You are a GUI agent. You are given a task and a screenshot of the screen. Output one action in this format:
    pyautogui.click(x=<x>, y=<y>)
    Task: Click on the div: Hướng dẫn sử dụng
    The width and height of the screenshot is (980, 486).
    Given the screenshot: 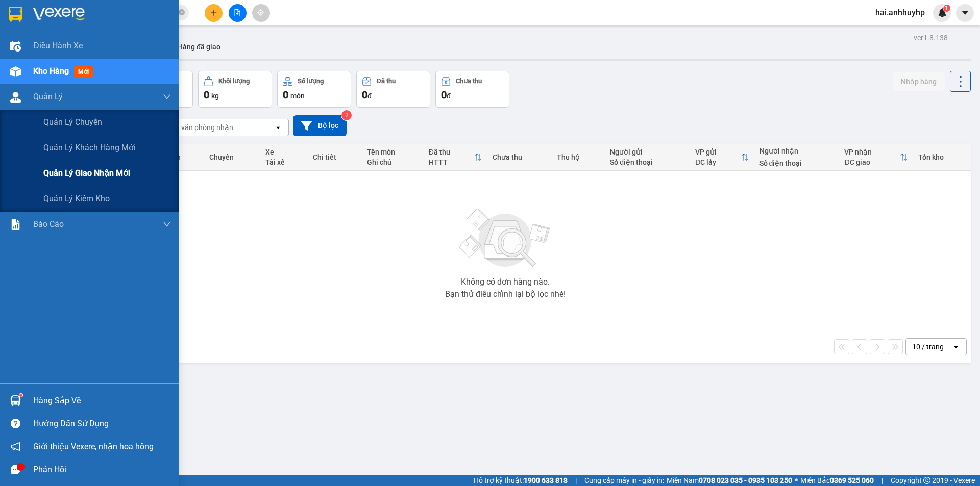 What is the action you would take?
    pyautogui.click(x=103, y=424)
    